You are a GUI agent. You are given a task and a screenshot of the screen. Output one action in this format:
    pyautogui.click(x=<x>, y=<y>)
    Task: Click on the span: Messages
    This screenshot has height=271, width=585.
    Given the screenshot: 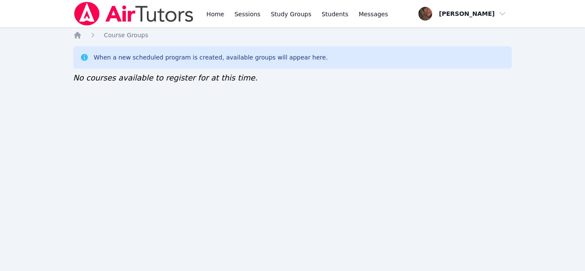 What is the action you would take?
    pyautogui.click(x=373, y=14)
    